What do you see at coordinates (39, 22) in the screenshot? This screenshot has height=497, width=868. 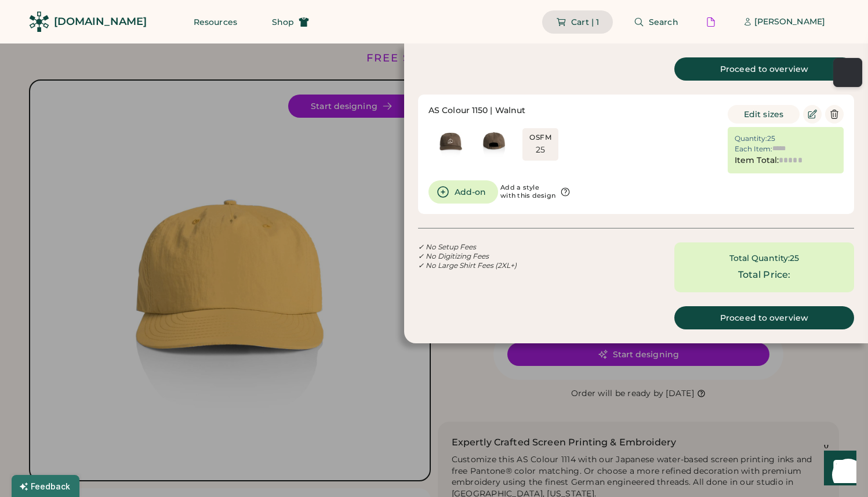 I see `img: Rendered Logo - Screens` at bounding box center [39, 22].